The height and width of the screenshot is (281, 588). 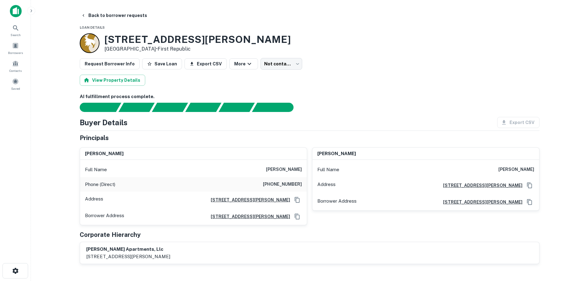 I want to click on span: Borrowers, so click(x=15, y=53).